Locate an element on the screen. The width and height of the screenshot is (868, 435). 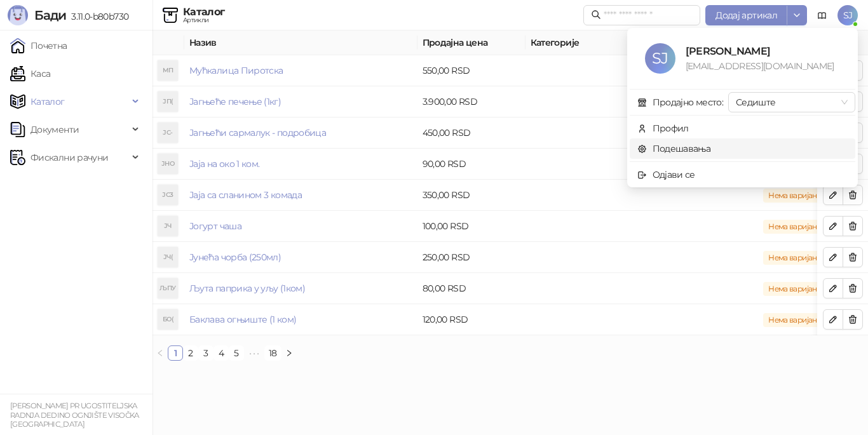
a: Јаја са сланином 3 комада is located at coordinates (245, 195).